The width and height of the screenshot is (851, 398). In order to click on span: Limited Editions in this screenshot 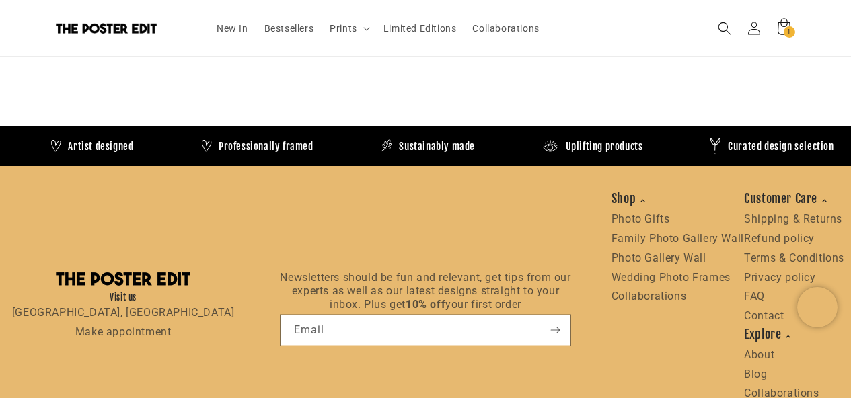, I will do `click(420, 28)`.